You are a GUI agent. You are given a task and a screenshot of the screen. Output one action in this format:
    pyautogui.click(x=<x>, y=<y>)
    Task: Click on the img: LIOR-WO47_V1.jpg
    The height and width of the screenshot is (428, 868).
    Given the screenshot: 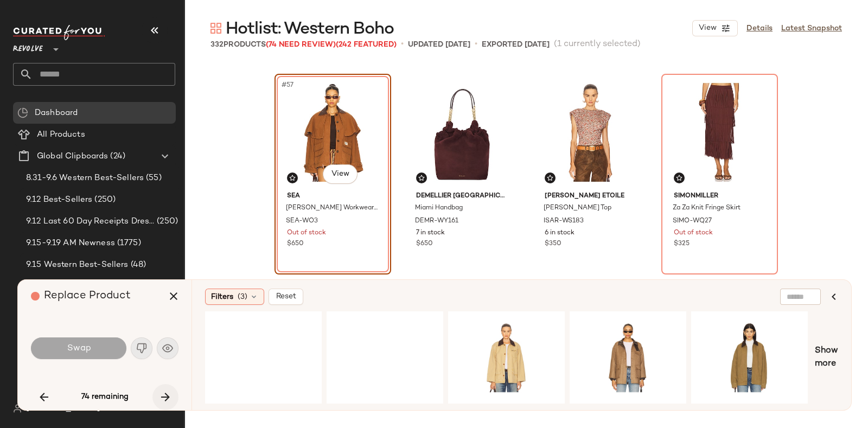 What is the action you would take?
    pyautogui.click(x=749, y=358)
    